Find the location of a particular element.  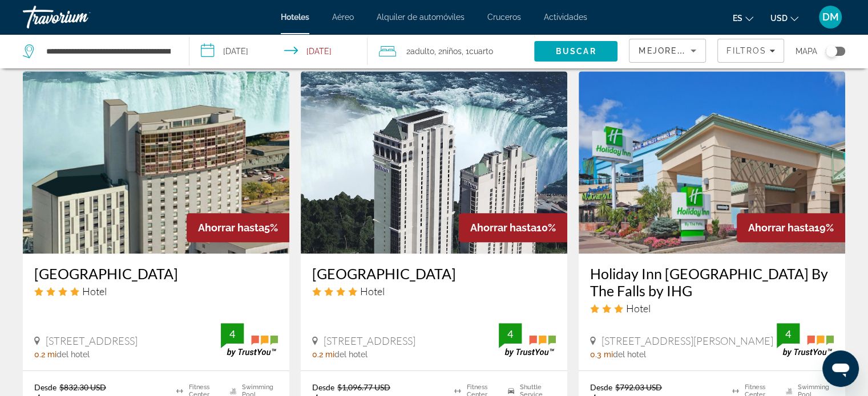

span: Hoteles is located at coordinates (295, 17).